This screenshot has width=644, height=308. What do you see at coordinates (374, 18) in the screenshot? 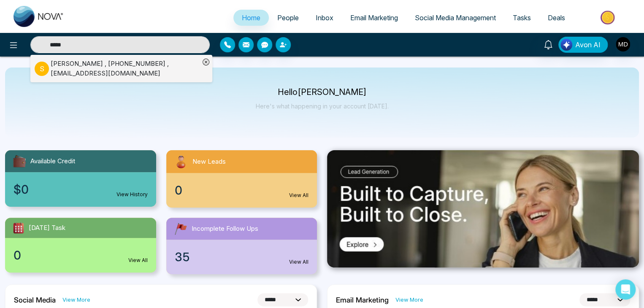
I see `a: Email Marketing` at bounding box center [374, 18].